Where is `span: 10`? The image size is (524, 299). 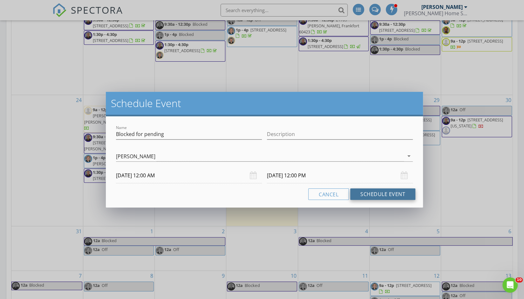 span: 10 is located at coordinates (519, 280).